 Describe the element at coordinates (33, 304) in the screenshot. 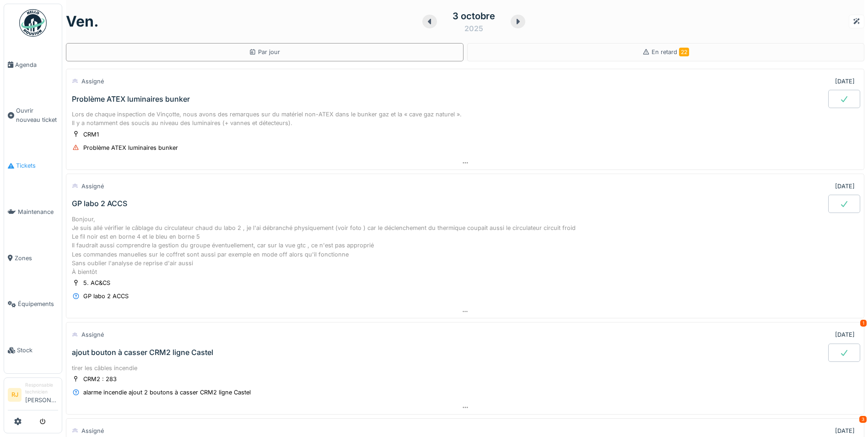

I see `a: Équipements` at that location.